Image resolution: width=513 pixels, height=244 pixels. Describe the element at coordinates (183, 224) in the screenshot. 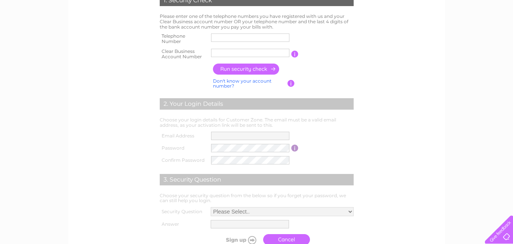

I see `th: Answer` at that location.